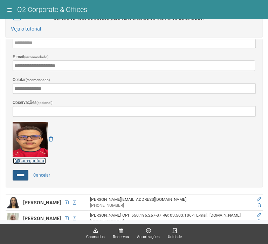 Image resolution: width=268 pixels, height=244 pixels. I want to click on a: Cancelar, so click(42, 175).